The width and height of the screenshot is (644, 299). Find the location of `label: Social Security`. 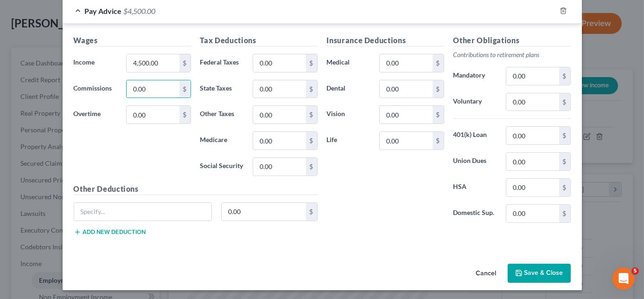

label: Social Security is located at coordinates (222, 167).